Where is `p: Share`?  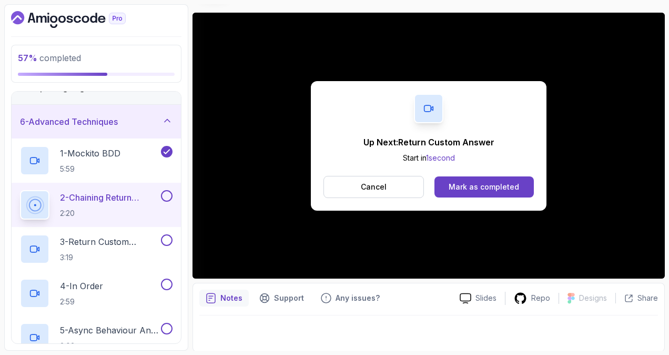 p: Share is located at coordinates (648, 298).